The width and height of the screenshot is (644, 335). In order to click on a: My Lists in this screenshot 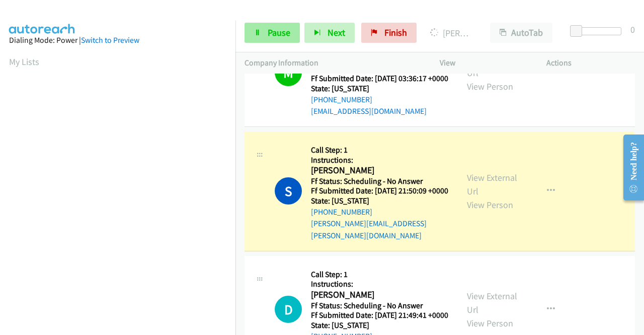, I will do `click(24, 61)`.